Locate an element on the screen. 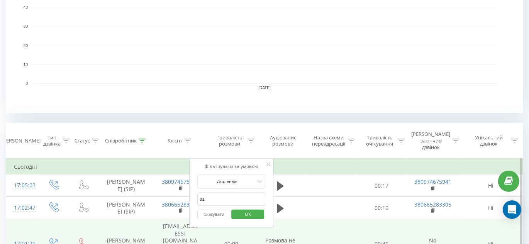 This screenshot has width=529, height=244. button: OK is located at coordinates (247, 214).